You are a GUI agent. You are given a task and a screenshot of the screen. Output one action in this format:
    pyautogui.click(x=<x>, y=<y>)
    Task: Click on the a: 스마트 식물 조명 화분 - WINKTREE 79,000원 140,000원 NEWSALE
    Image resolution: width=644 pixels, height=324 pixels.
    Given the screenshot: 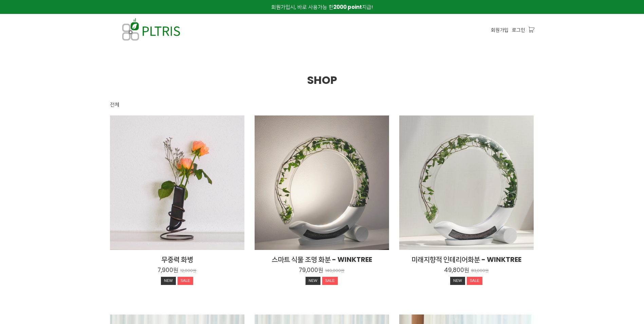 What is the action you would take?
    pyautogui.click(x=322, y=270)
    